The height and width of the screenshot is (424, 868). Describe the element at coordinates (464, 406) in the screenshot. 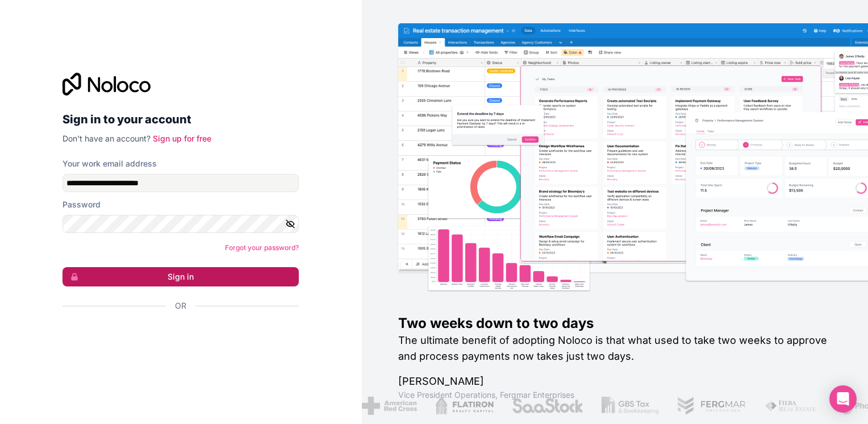

I see `img: /assets/flatiron-C8eUkumj.png` at that location.